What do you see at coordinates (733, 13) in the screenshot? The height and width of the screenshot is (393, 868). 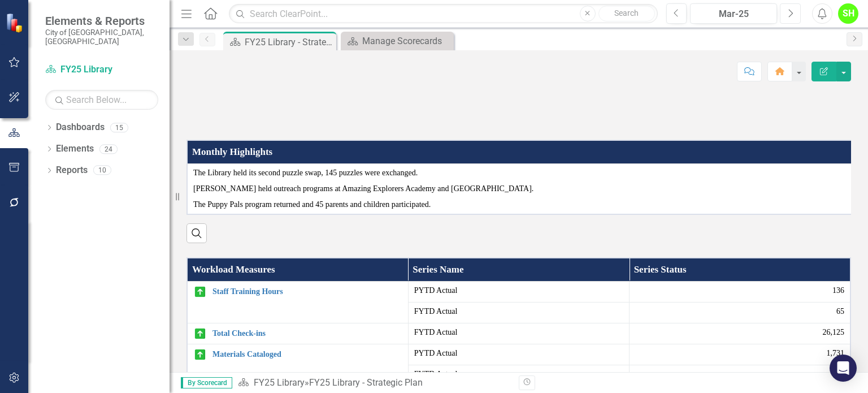 I see `button: Mar-25` at bounding box center [733, 13].